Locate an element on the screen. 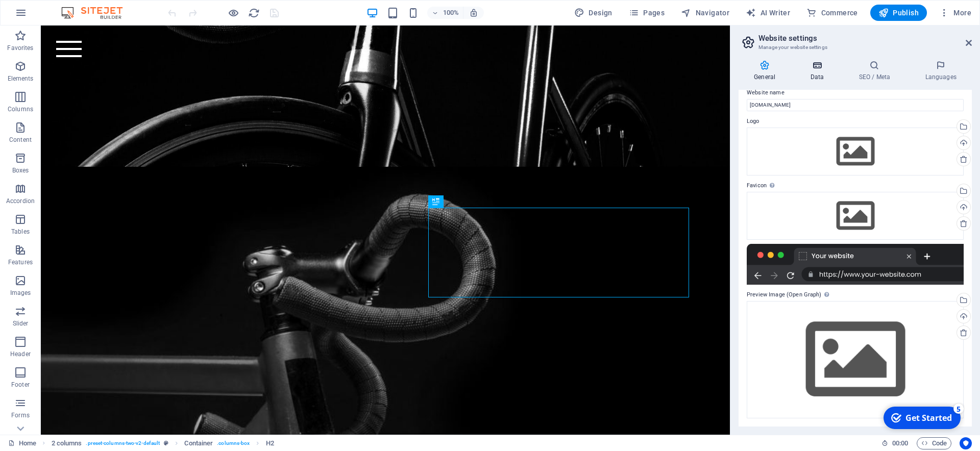 Image resolution: width=980 pixels, height=451 pixels. p: Images is located at coordinates (20, 293).